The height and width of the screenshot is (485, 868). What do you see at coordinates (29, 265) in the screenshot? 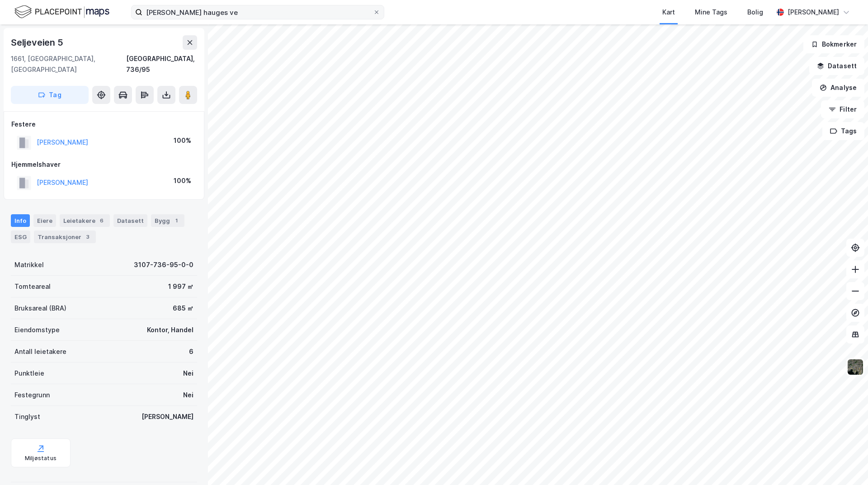
I see `div: Matrikkel` at bounding box center [29, 265].